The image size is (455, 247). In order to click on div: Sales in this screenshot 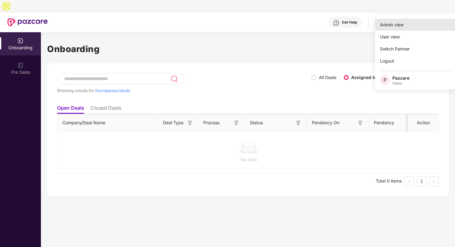, I will do `click(401, 83)`.